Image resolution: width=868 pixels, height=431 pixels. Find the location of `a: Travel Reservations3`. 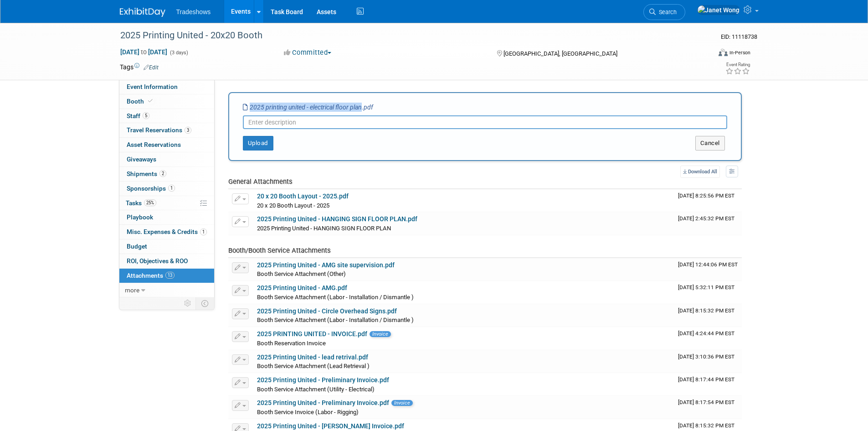

a: Travel Reservations3 is located at coordinates (167, 130).